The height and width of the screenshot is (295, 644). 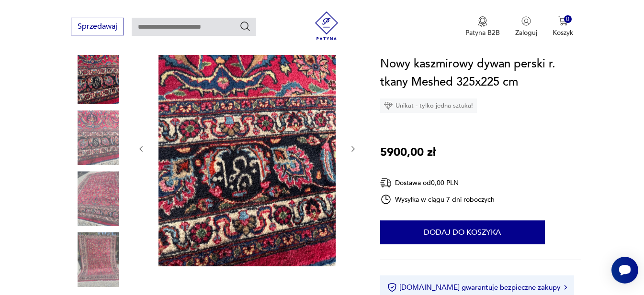 What do you see at coordinates (97, 27) in the screenshot?
I see `a: Sprzedawaj` at bounding box center [97, 27].